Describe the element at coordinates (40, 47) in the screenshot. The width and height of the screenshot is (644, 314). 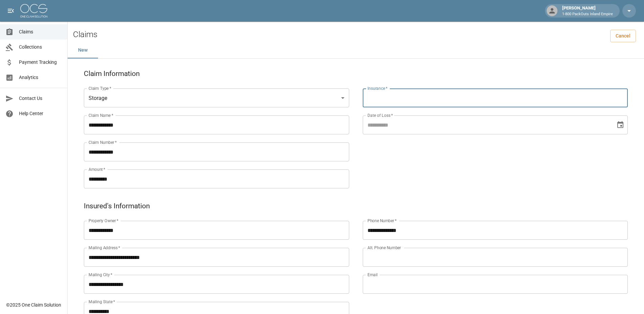
I see `span: Collections` at that location.